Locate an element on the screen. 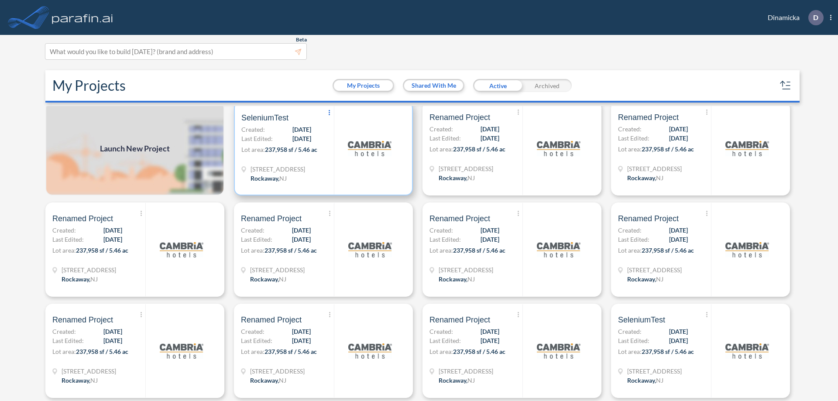  span: Launch New Project is located at coordinates (135, 148).